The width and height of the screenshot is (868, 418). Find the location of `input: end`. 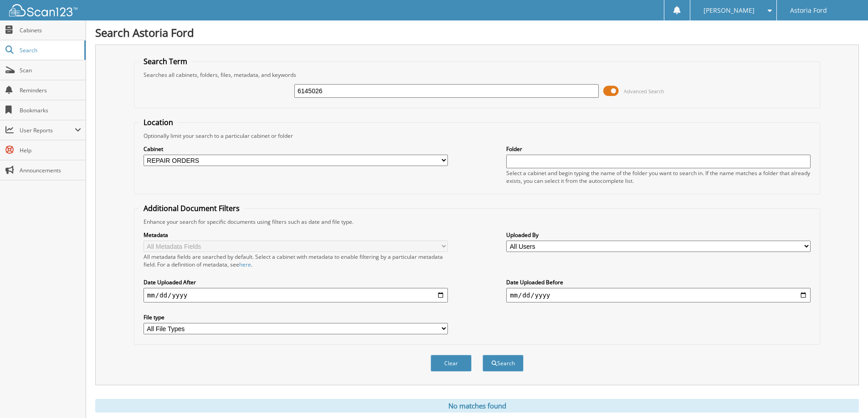

input: end is located at coordinates (658, 295).